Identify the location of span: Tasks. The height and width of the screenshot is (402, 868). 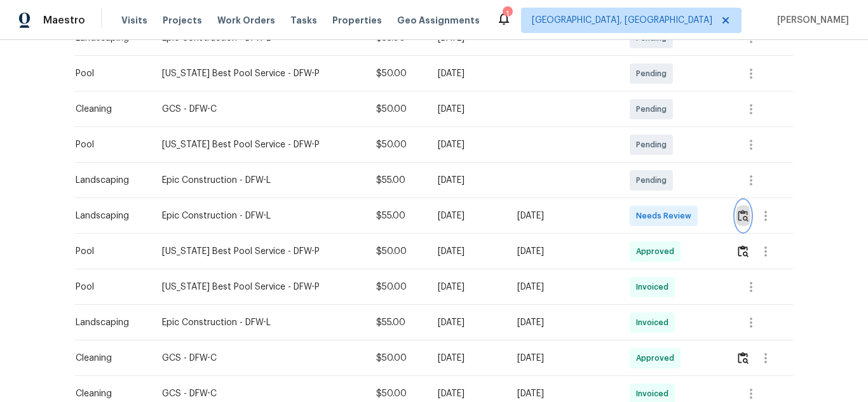
(303, 21).